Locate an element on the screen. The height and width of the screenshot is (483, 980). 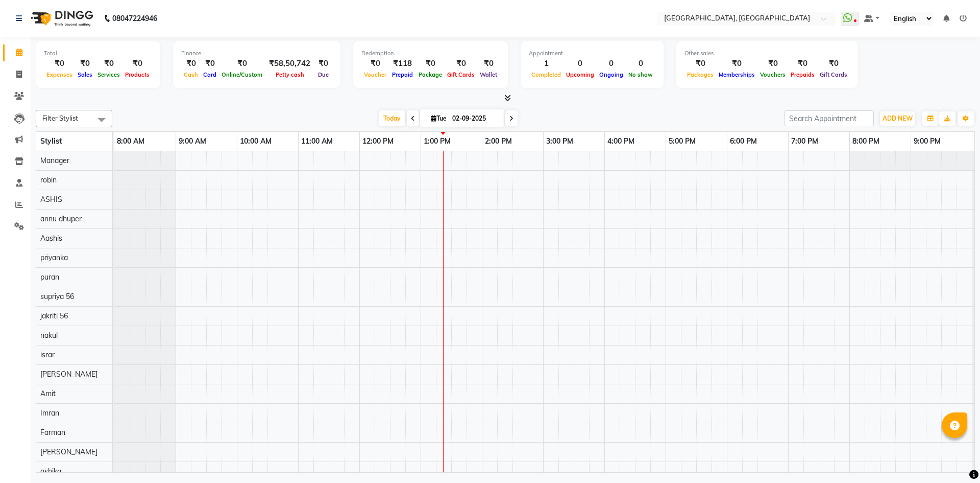
a: 10:00 AM is located at coordinates (256, 141).